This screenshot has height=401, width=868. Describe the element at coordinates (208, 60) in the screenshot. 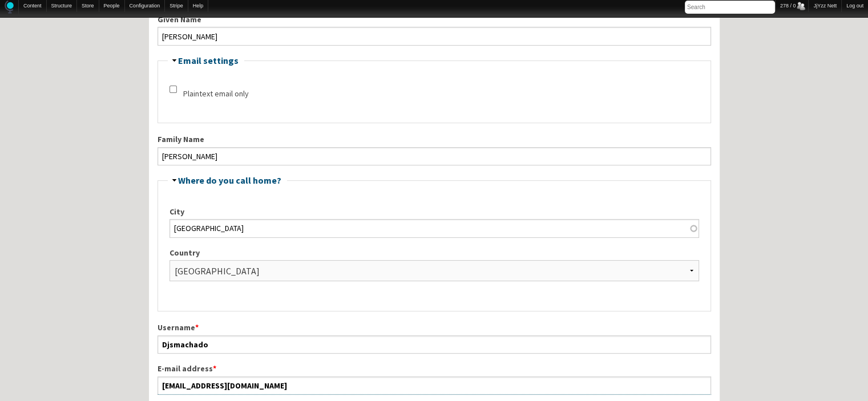

I see `a: Email settings` at that location.